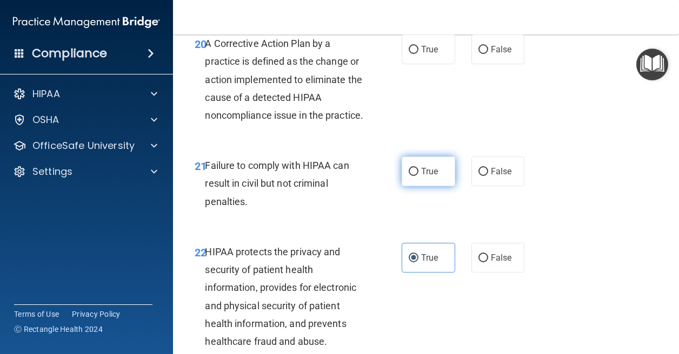 This screenshot has width=679, height=354. What do you see at coordinates (277, 183) in the screenshot?
I see `span: Failure to comply with HIPAA can result in civil but not criminal penalties.` at bounding box center [277, 183].